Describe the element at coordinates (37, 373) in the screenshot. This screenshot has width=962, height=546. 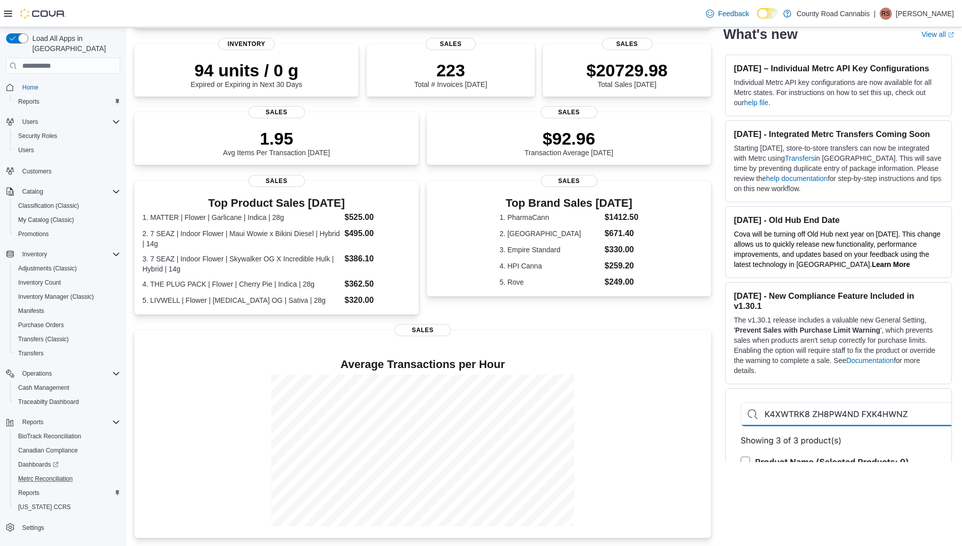
I see `button: Operations` at that location.